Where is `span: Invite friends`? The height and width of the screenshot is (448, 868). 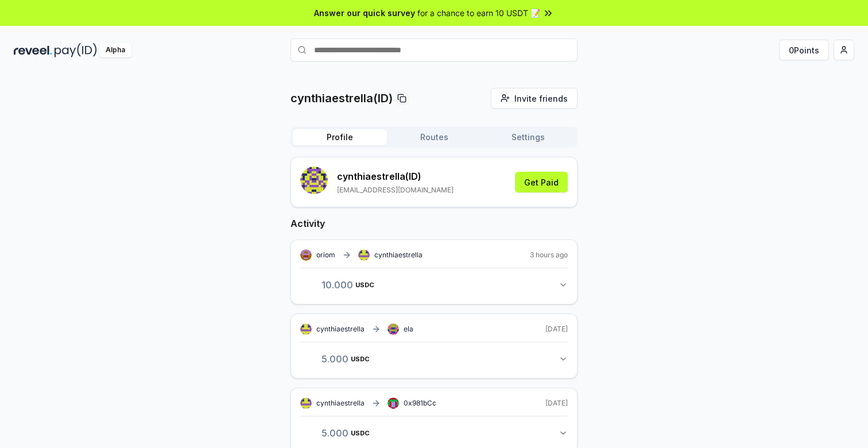 span: Invite friends is located at coordinates (541, 98).